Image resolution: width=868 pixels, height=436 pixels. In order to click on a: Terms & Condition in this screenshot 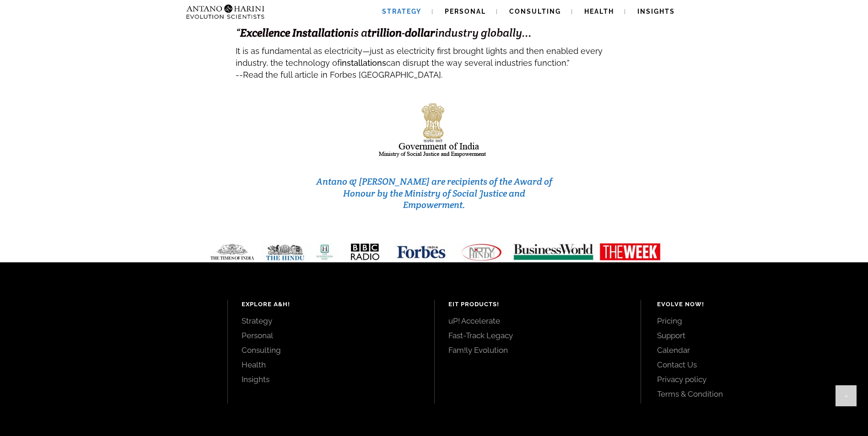, I will do `click(753, 394)`.